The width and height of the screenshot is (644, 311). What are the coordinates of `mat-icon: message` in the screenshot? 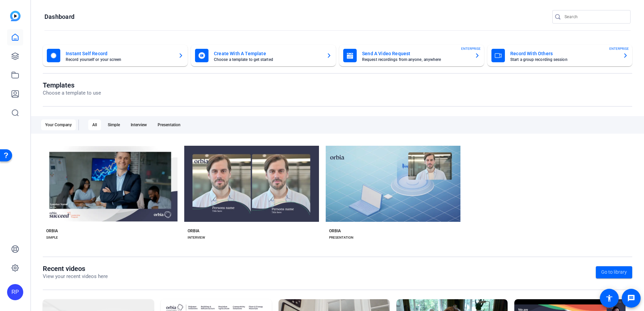 It's located at (631, 298).